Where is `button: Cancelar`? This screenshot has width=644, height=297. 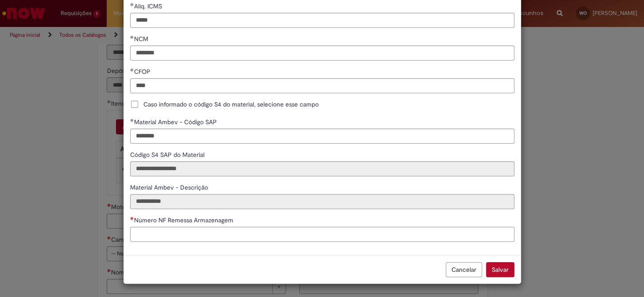 button: Cancelar is located at coordinates (464, 270).